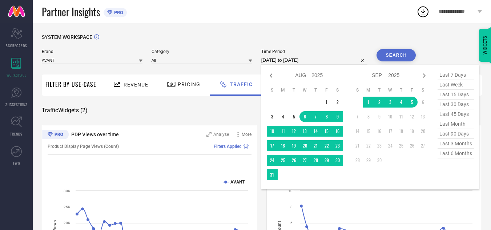 Image resolution: width=491 pixels, height=230 pixels. Describe the element at coordinates (16, 134) in the screenshot. I see `span: TRENDS` at that location.